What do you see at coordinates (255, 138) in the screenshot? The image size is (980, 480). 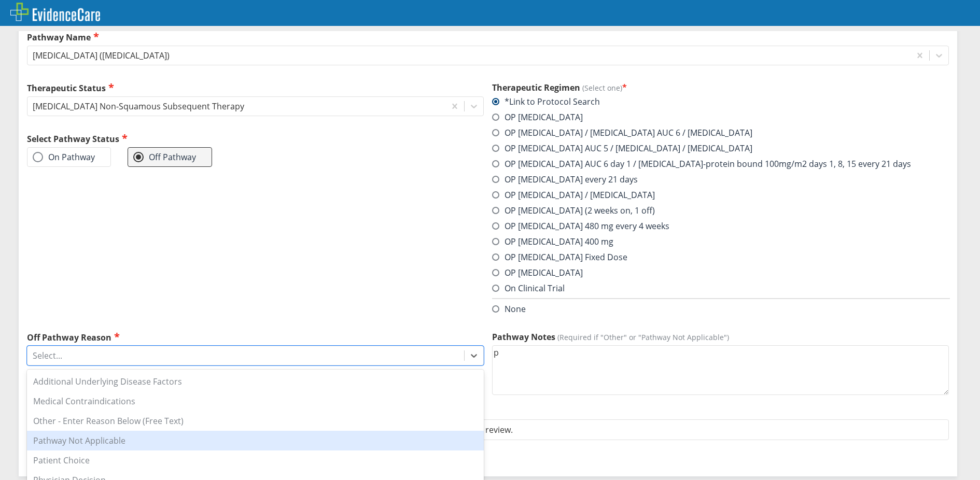 I see `h2: Select Pathway Status` at bounding box center [255, 138].